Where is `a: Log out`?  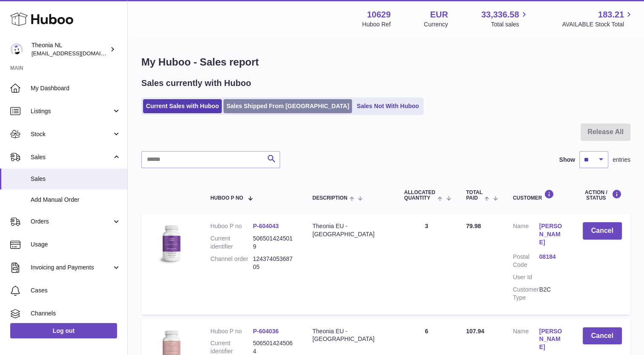
a: Log out is located at coordinates (63, 331).